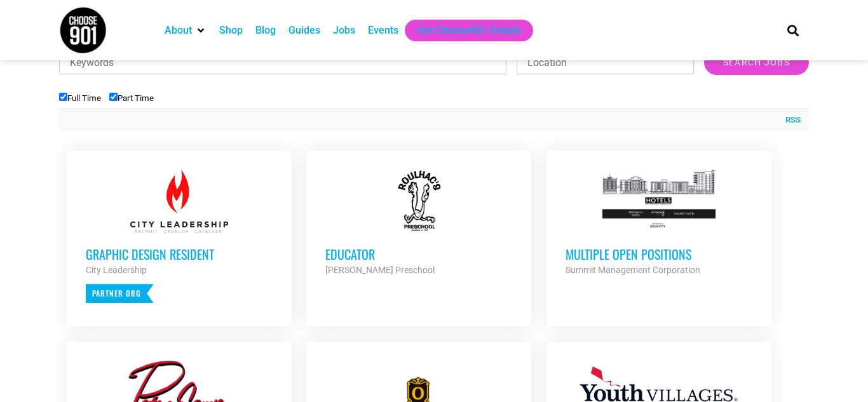 The height and width of the screenshot is (402, 868). Describe the element at coordinates (116, 270) in the screenshot. I see `strong: City Leadership` at that location.